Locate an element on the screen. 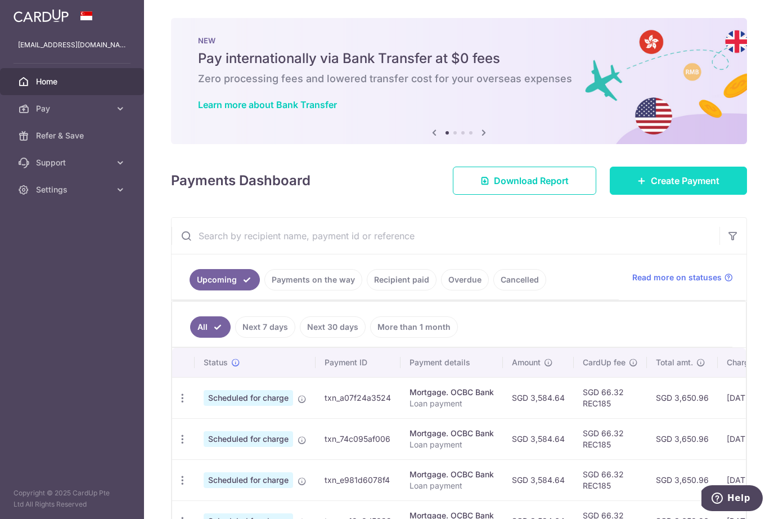  span: Refer & Save is located at coordinates (73, 136).